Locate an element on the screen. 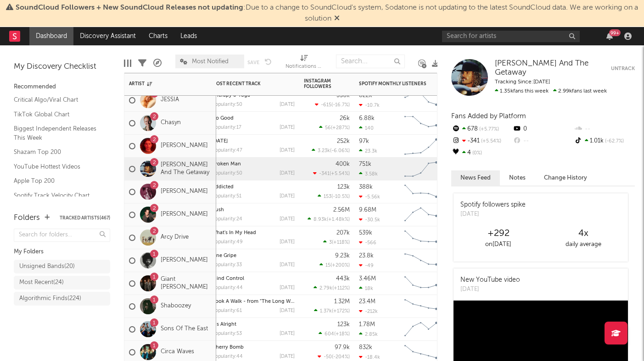  div: 751k is located at coordinates (365, 164).